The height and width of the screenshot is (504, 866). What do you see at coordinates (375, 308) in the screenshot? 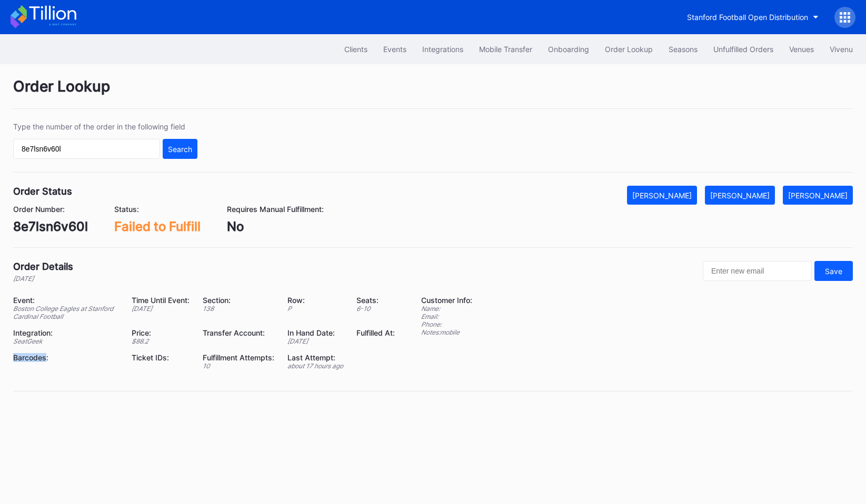
I see `div: 6 - 10` at bounding box center [375, 308].